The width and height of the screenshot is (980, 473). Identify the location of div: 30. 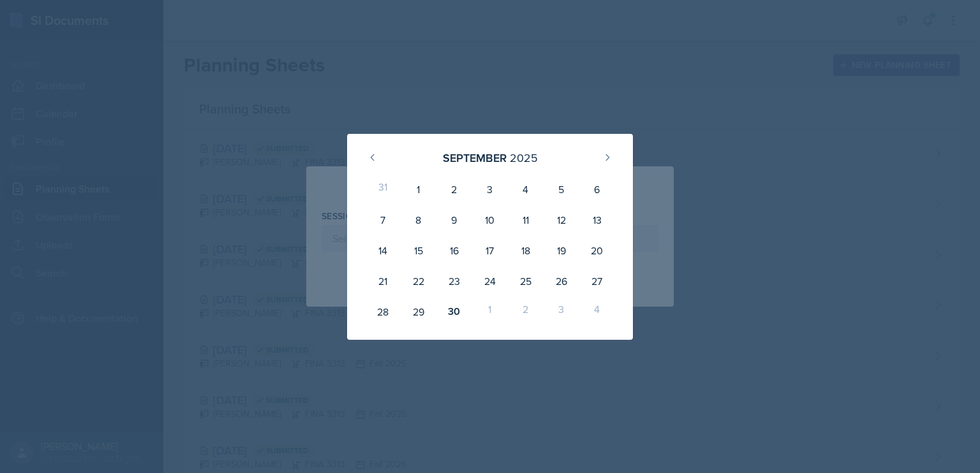
(454, 312).